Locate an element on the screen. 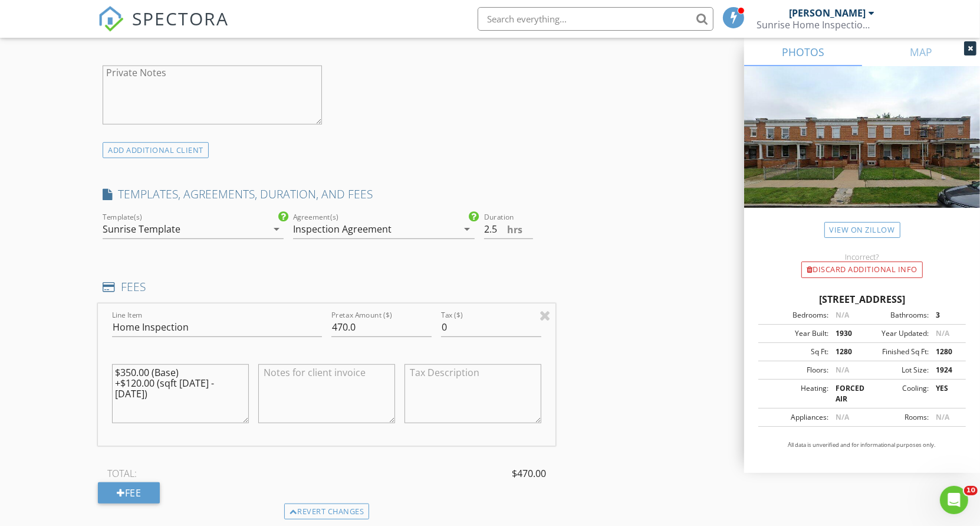 This screenshot has width=980, height=526. div: Cooling: is located at coordinates (895, 394).